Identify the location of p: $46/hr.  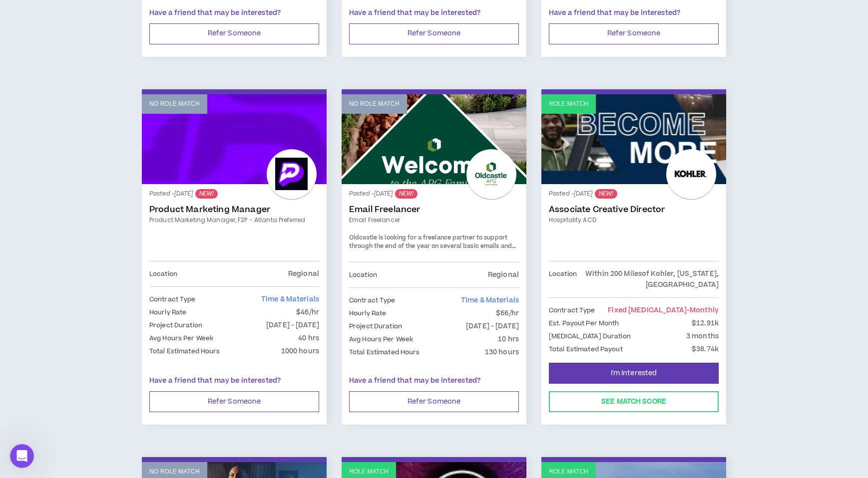
(308, 313).